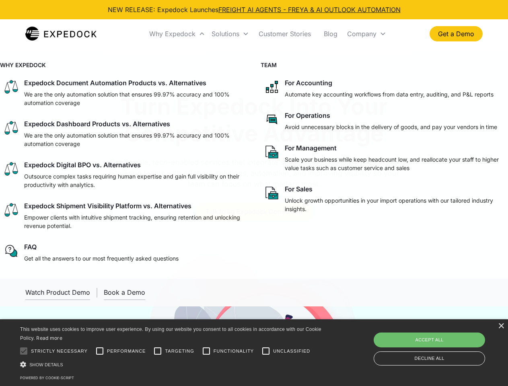 The image size is (508, 386). Describe the element at coordinates (285, 34) in the screenshot. I see `a: Customer Stories` at that location.